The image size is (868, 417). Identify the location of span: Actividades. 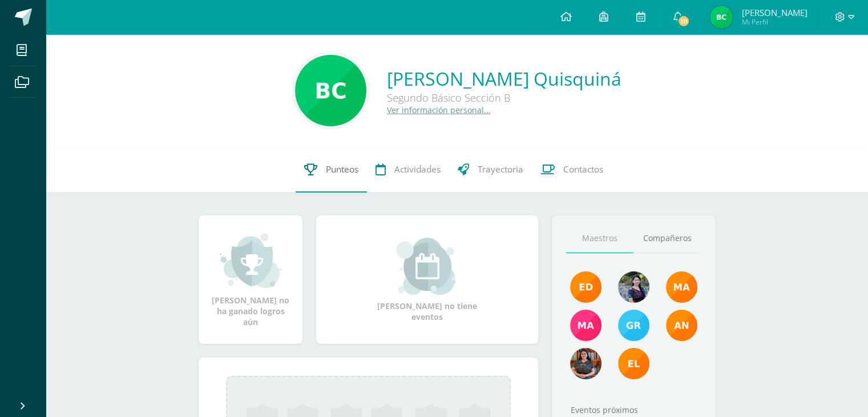
(417, 169).